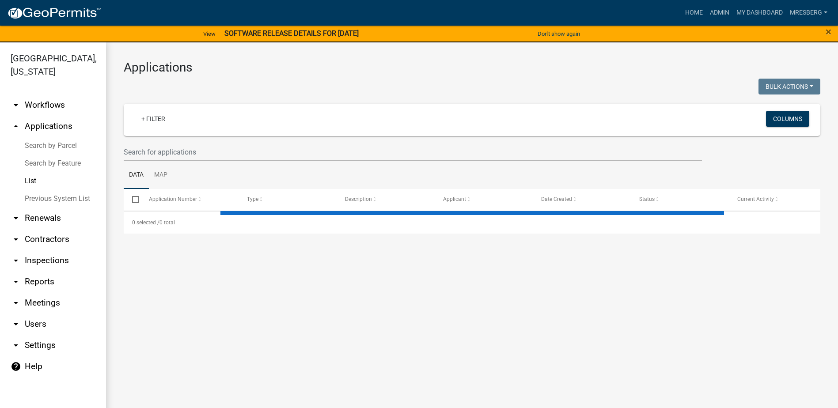 This screenshot has width=838, height=408. Describe the element at coordinates (146, 223) in the screenshot. I see `span: 0 selected /` at that location.